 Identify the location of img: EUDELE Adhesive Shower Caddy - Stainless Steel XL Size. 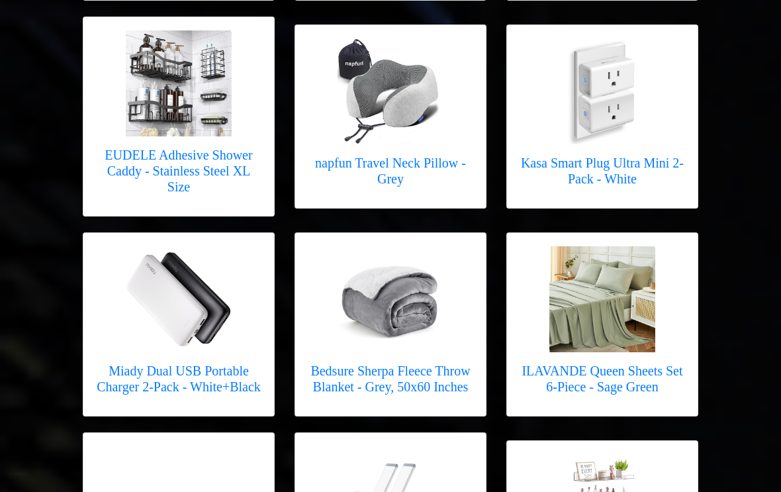
(179, 84).